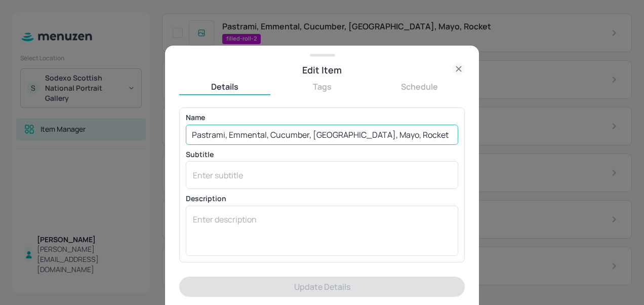  Describe the element at coordinates (322, 87) in the screenshot. I see `button: Tags` at that location.